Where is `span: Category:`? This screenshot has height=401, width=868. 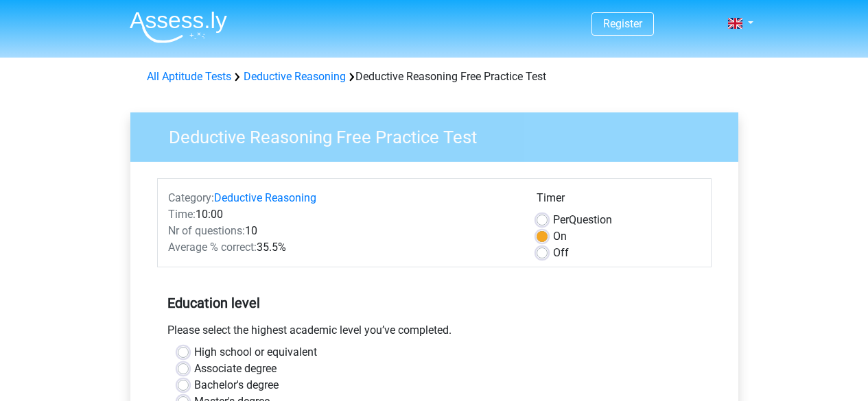
span: Category: is located at coordinates (191, 198).